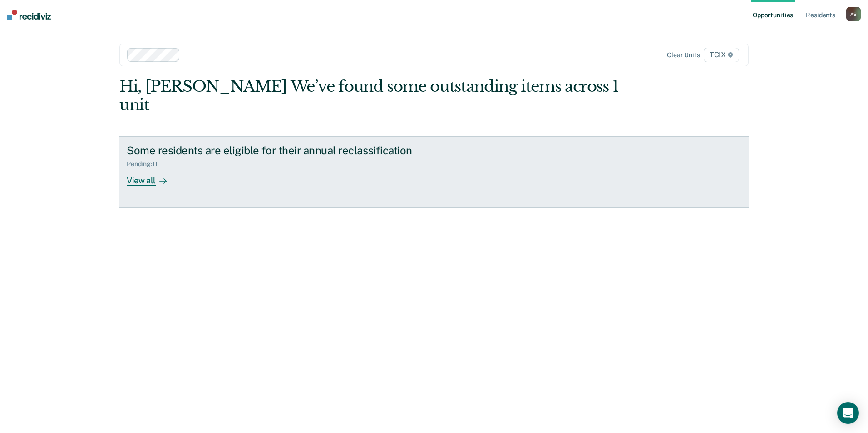 The height and width of the screenshot is (433, 868). What do you see at coordinates (152, 176) in the screenshot?
I see `div: View all` at bounding box center [152, 176].